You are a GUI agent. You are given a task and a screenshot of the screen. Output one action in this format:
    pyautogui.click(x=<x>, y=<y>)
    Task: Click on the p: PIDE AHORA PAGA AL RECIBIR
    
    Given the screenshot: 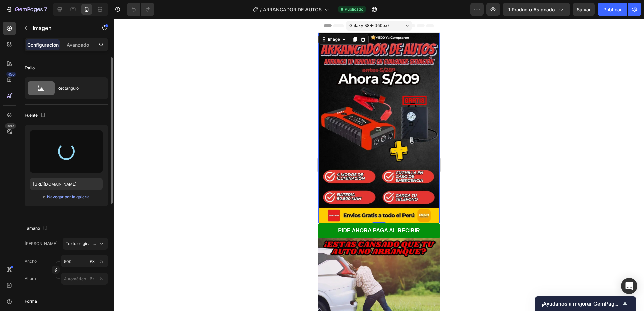 What is the action you would take?
    pyautogui.click(x=60, y=212)
    